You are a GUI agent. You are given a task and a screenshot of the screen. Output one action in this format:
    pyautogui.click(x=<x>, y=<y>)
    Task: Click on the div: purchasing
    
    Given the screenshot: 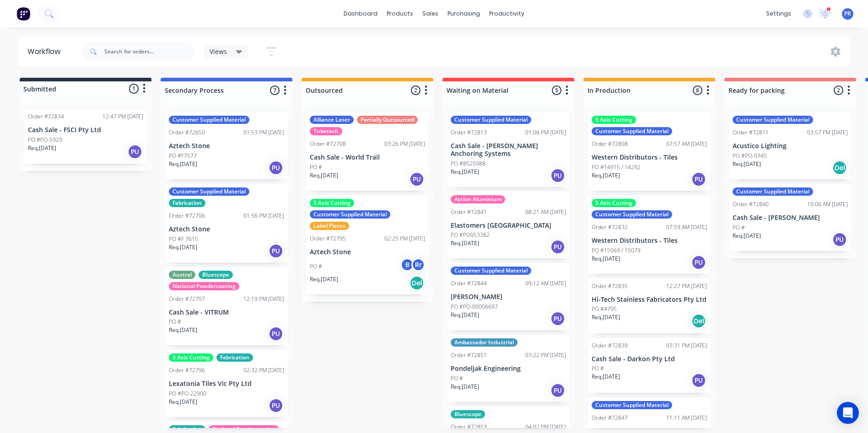 What is the action you would take?
    pyautogui.click(x=464, y=13)
    